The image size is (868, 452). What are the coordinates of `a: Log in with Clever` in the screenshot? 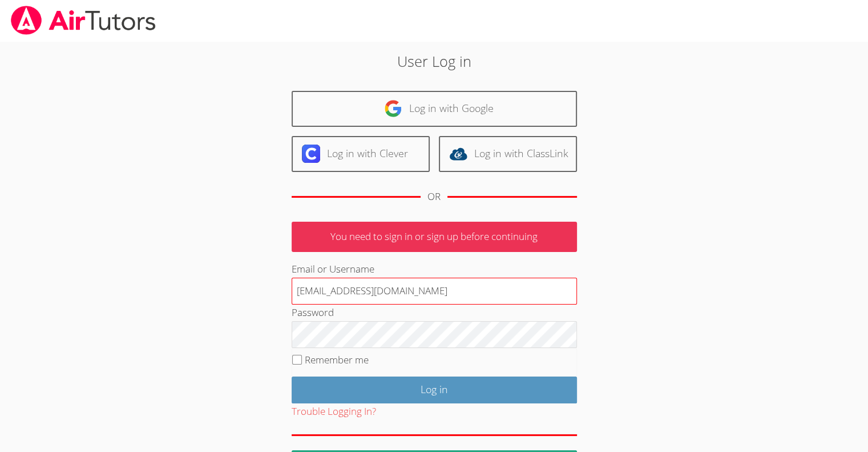 It's located at (361, 154).